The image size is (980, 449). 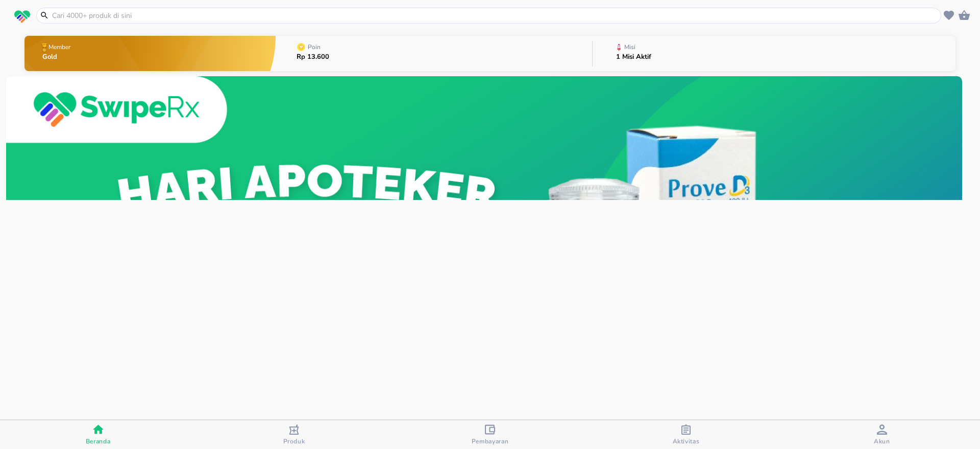 What do you see at coordinates (490, 434) in the screenshot?
I see `button: Pembayaran` at bounding box center [490, 434].